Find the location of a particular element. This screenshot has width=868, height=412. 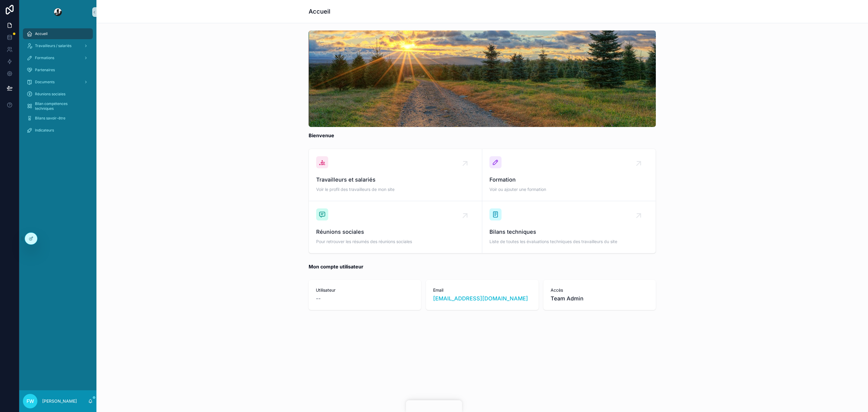

span: Documents is located at coordinates (45, 82).